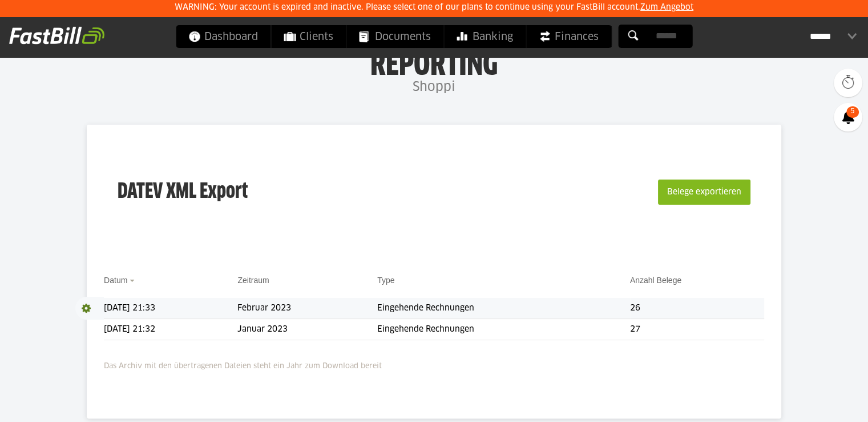 Image resolution: width=868 pixels, height=422 pixels. Describe the element at coordinates (133, 281) in the screenshot. I see `img: sort_desc.gif` at that location.